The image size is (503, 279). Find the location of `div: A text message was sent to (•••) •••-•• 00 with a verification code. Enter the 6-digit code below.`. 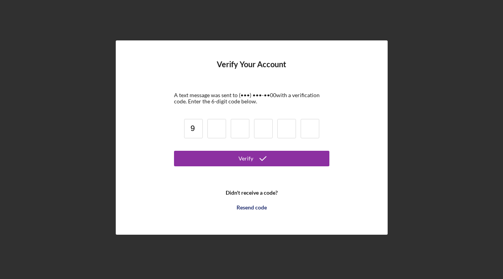

div: A text message was sent to (•••) •••-•• 00 with a verification code. Enter the 6-digit code below. is located at coordinates (252, 98).